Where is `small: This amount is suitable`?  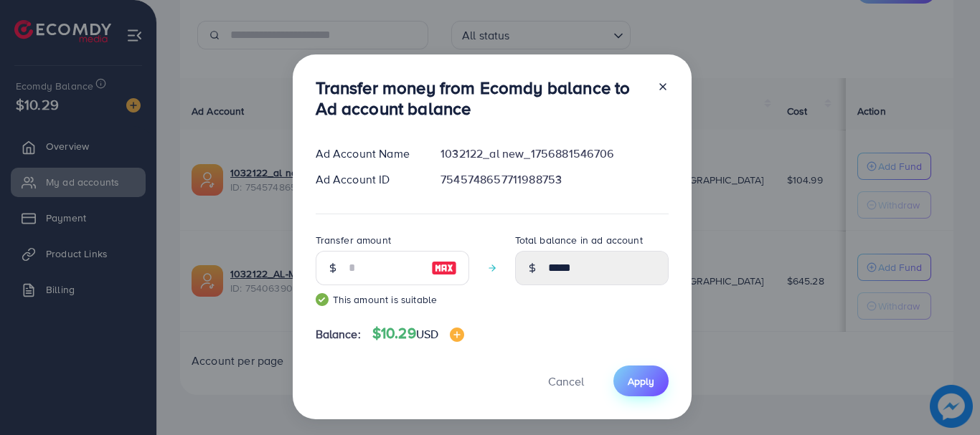
small: This amount is suitable is located at coordinates (393, 300).